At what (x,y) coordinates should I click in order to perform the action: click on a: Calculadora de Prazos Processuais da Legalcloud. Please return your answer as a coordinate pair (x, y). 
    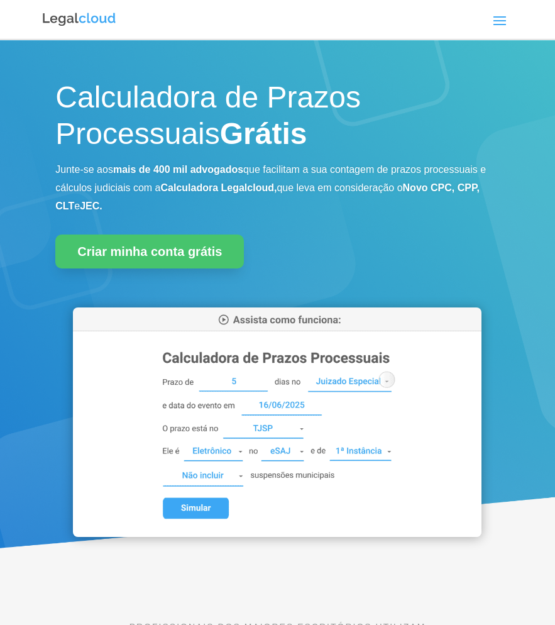
    Looking at the image, I should click on (277, 533).